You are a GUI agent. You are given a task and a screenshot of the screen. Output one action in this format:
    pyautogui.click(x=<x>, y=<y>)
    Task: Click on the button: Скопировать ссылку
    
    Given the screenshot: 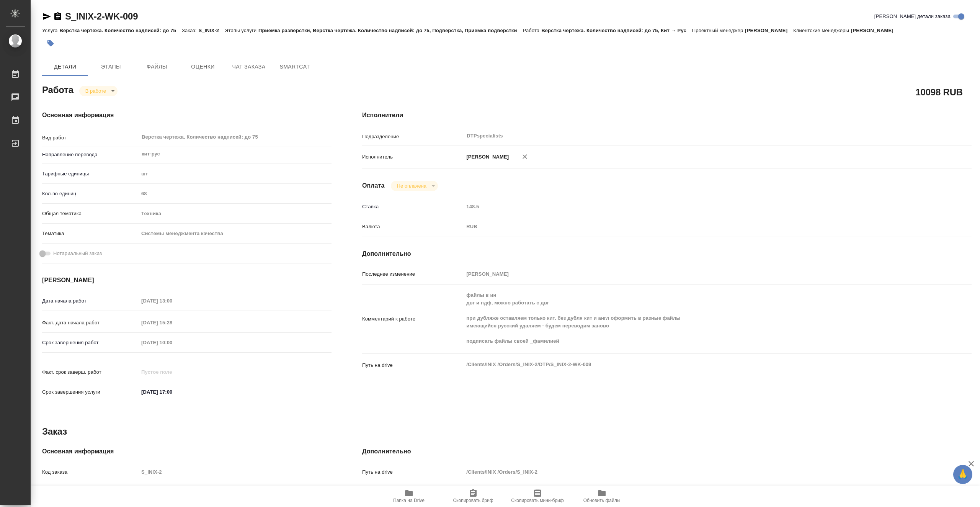 What is the action you would take?
    pyautogui.click(x=58, y=17)
    